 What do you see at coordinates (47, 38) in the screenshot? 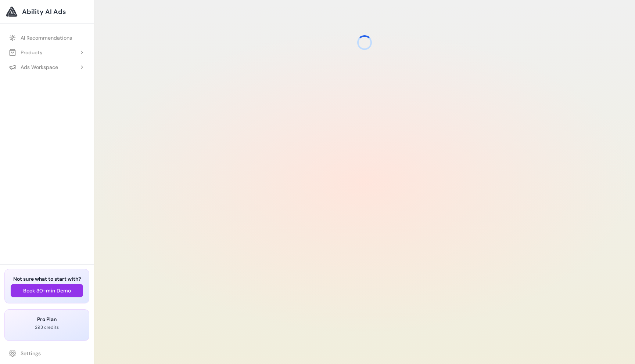
I see `a: AI Recommendations` at bounding box center [47, 38].